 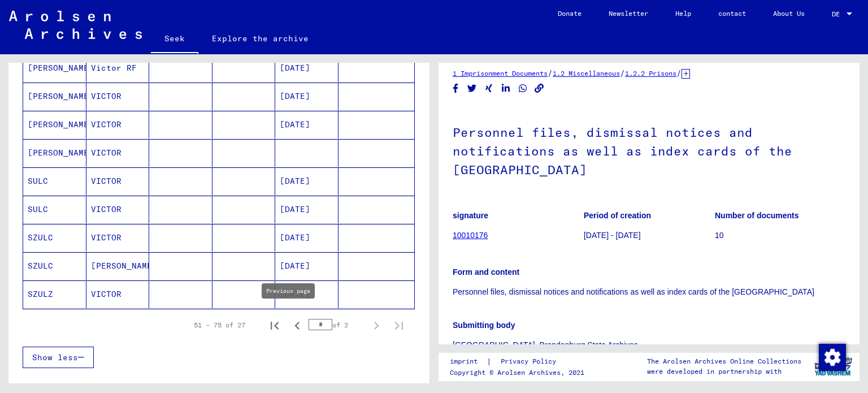 What do you see at coordinates (586, 73) in the screenshot?
I see `font: 1.2 Miscellaneous` at bounding box center [586, 73].